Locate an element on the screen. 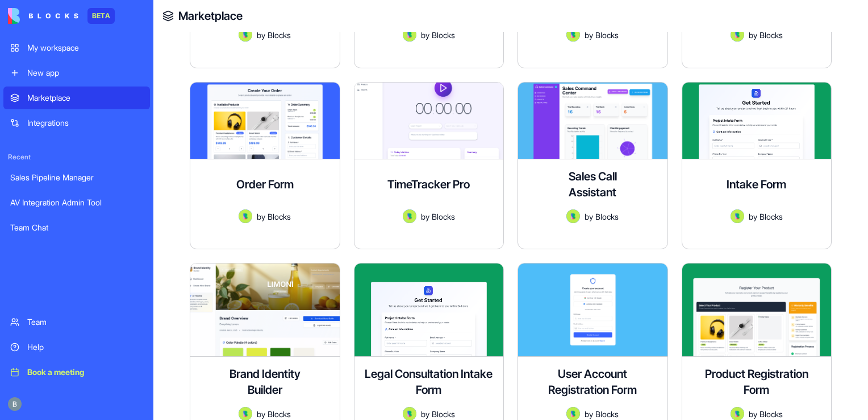 This screenshot has height=420, width=868. button: Home is located at coordinates (189, 16).